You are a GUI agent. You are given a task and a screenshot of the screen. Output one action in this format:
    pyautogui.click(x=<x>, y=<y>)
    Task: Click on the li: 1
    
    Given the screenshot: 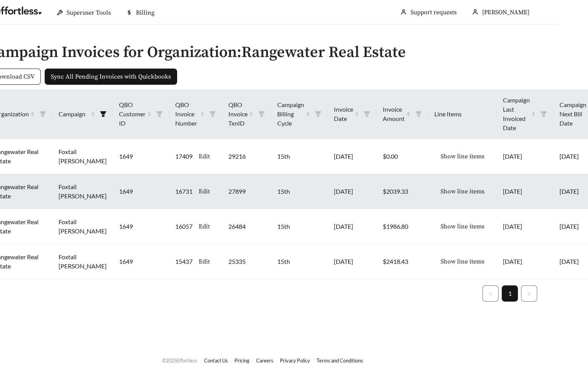 What is the action you would take?
    pyautogui.click(x=510, y=294)
    